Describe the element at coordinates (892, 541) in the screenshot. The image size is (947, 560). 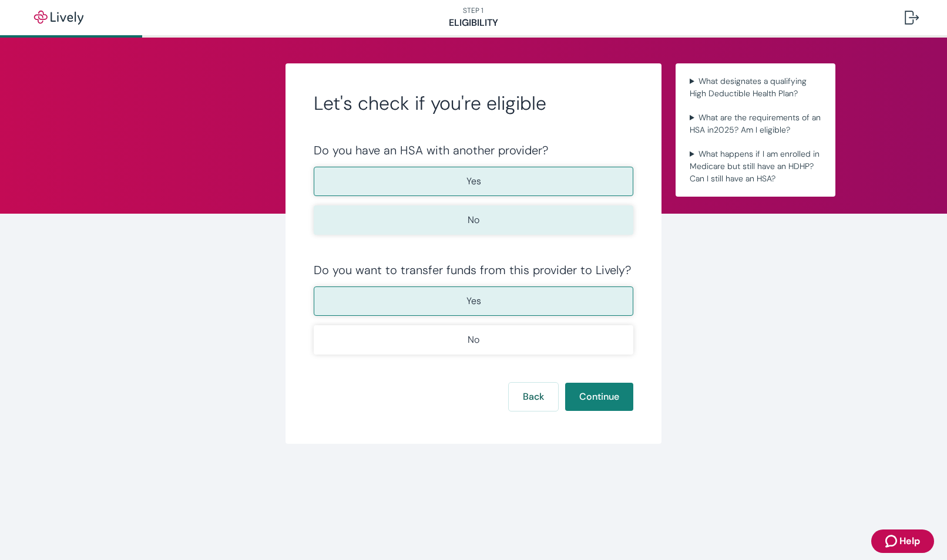
I see `svg: Zendesk support icon` at that location.